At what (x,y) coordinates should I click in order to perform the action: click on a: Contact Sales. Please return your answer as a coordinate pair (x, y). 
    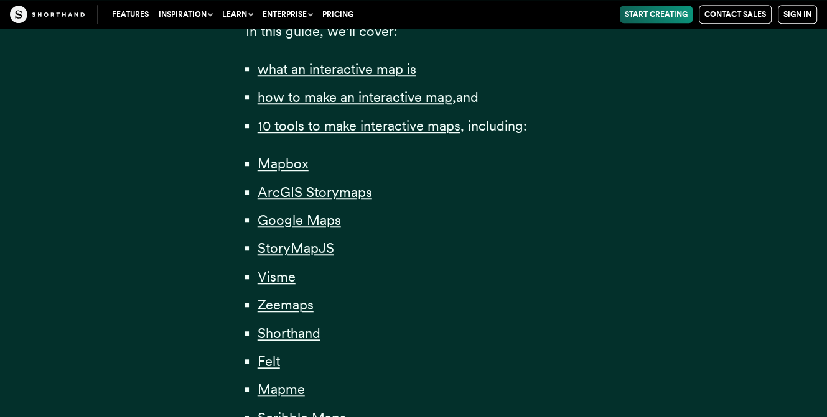
    Looking at the image, I should click on (735, 14).